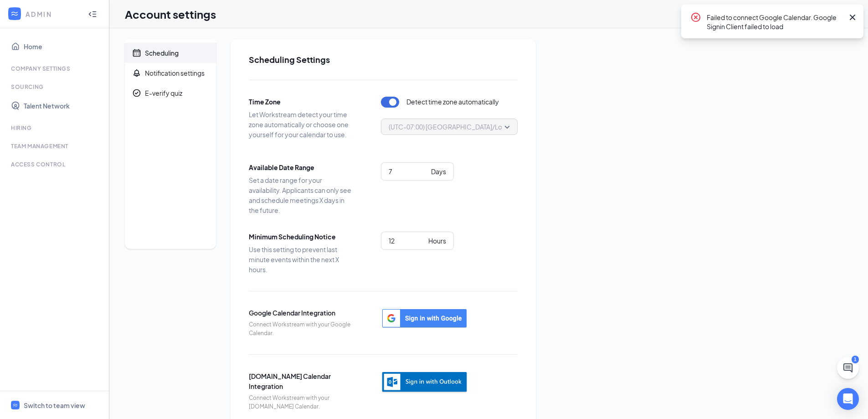  What do you see at coordinates (62, 46) in the screenshot?
I see `a: Home` at bounding box center [62, 46].